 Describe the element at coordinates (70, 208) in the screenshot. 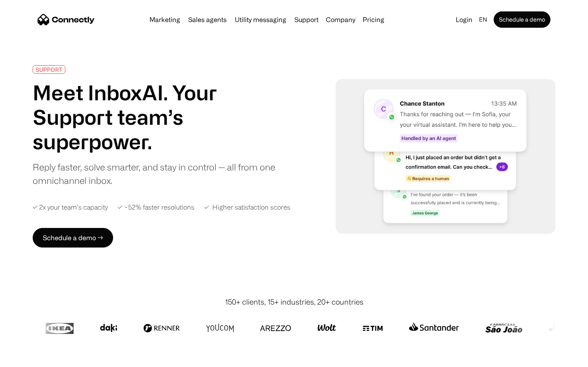

I see `div: ✓ 2x your team’s capacity` at that location.